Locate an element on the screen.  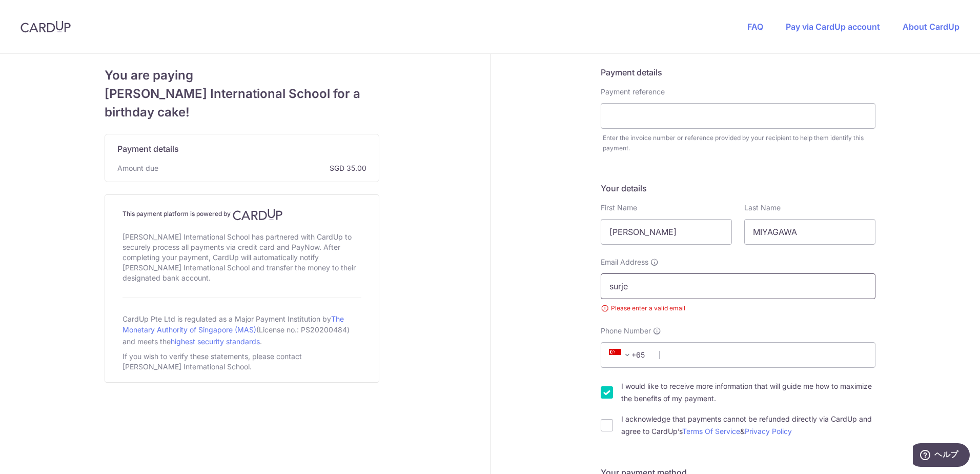
a: Privacy Policy is located at coordinates (768, 430).